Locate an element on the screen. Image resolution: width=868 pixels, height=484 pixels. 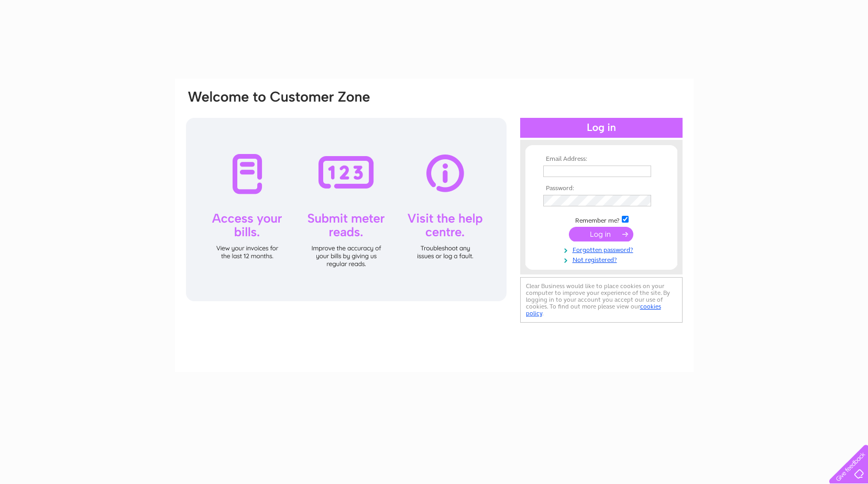
div: Clear Business would like to place cookies on your computer to improve your experience of the sit... is located at coordinates (602, 300).